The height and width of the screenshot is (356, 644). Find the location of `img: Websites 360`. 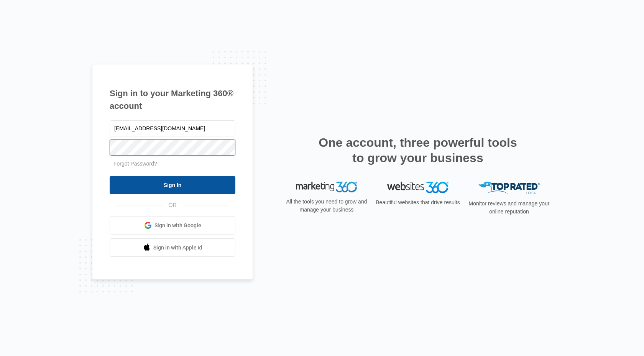

img: Websites 360 is located at coordinates (418, 187).